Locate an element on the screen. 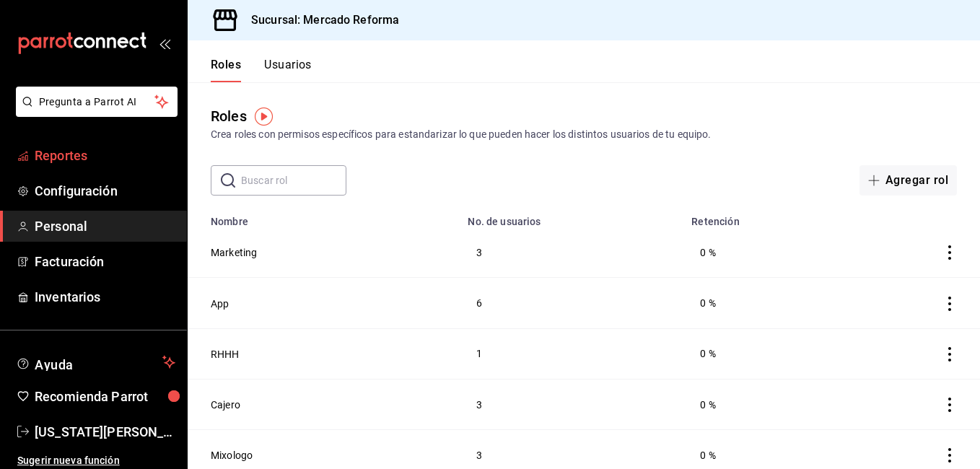 This screenshot has width=980, height=469. span: Sugerir nueva función is located at coordinates (96, 460).